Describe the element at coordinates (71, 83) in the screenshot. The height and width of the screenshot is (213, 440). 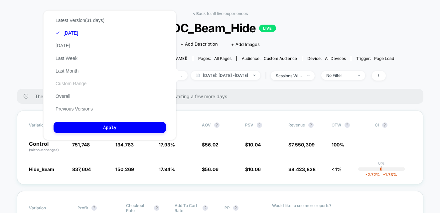
I see `button: Custom Range` at that location.